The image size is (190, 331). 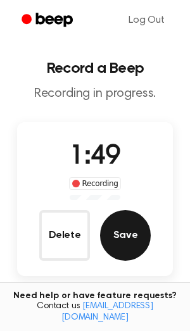 I want to click on span: Contact us, so click(x=95, y=312).